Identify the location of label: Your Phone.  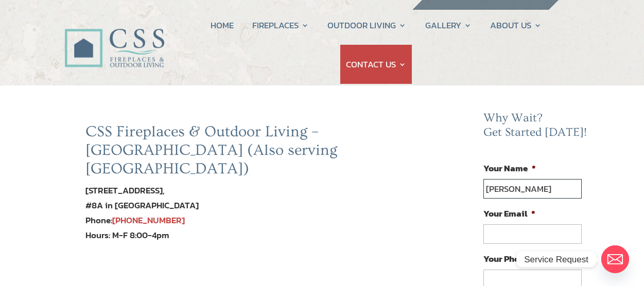
(510, 259).